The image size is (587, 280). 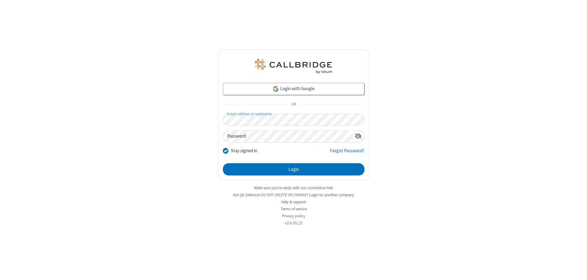 I want to click on input: Email address or username, so click(x=293, y=119).